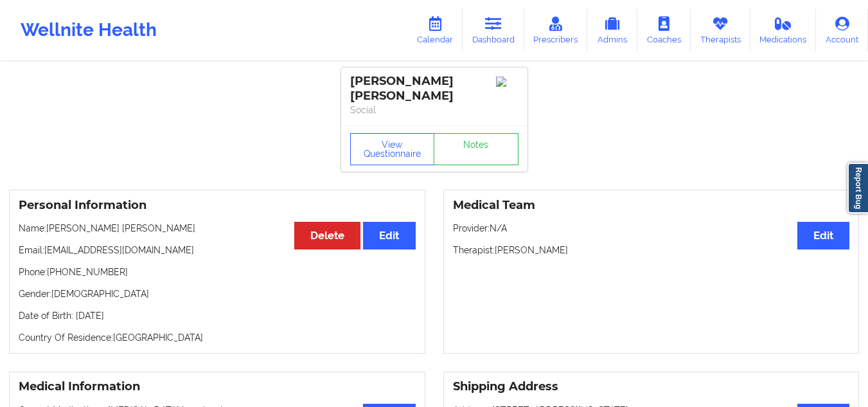 The image size is (868, 407). What do you see at coordinates (217, 386) in the screenshot?
I see `h3: Medical Information` at bounding box center [217, 386].